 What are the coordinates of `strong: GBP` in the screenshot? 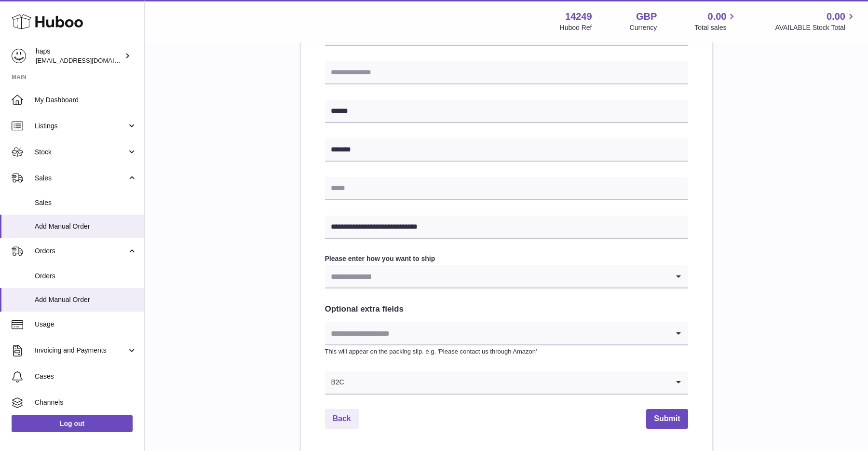 It's located at (646, 17).